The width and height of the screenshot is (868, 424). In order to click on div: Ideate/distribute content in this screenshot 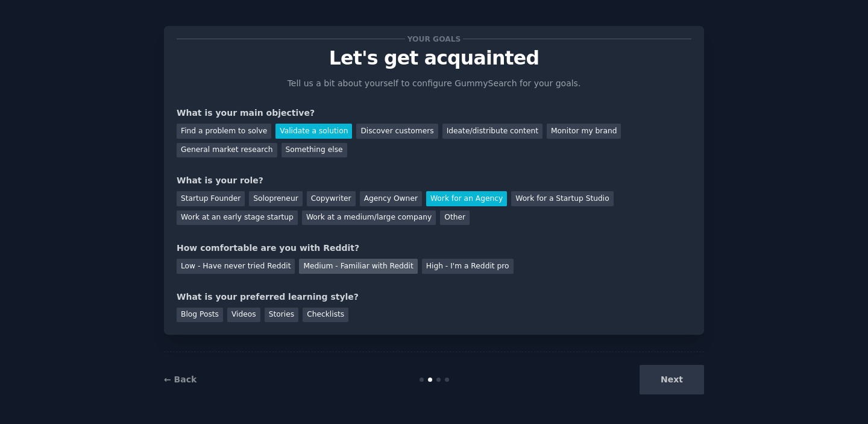, I will do `click(492, 131)`.